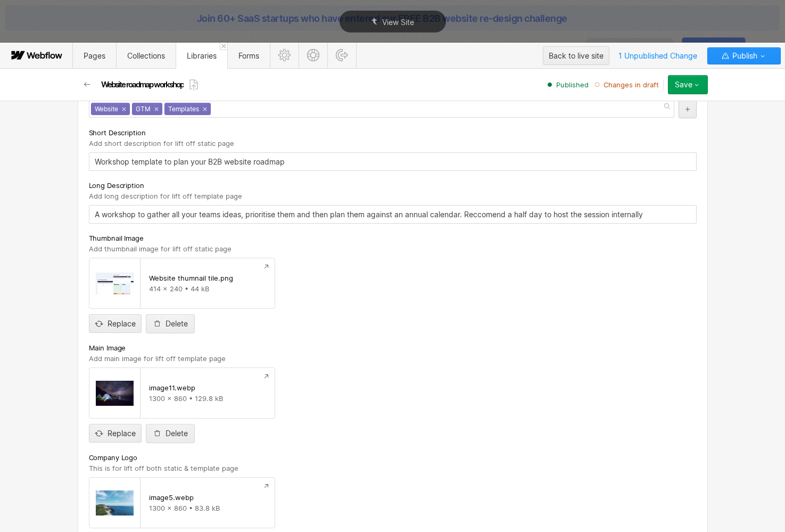 The image size is (785, 532). I want to click on span: Add short description for lift off static page, so click(161, 143).